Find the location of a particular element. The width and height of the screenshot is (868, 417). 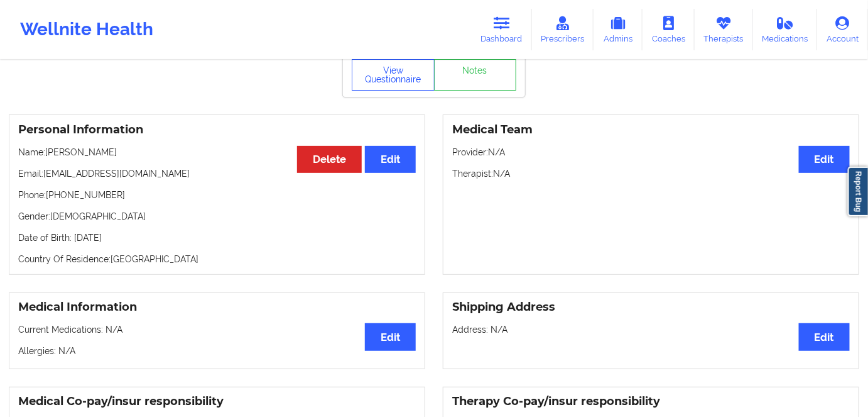

p: Current Medications: N/A is located at coordinates (216, 329).